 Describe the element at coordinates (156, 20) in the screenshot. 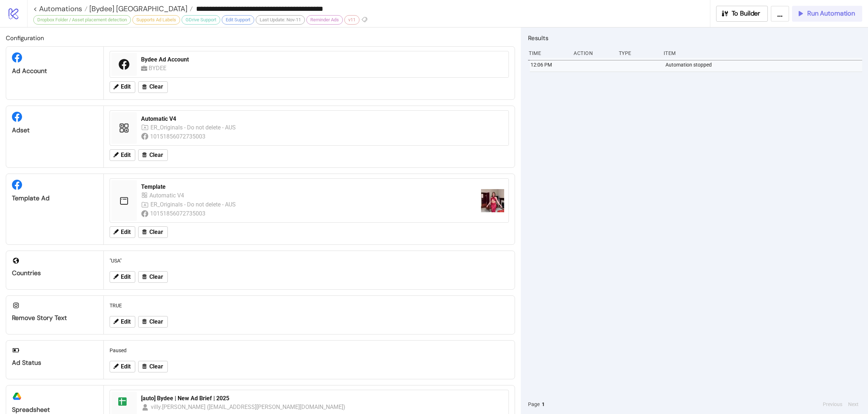

I see `div: Supports Ad Labels` at that location.